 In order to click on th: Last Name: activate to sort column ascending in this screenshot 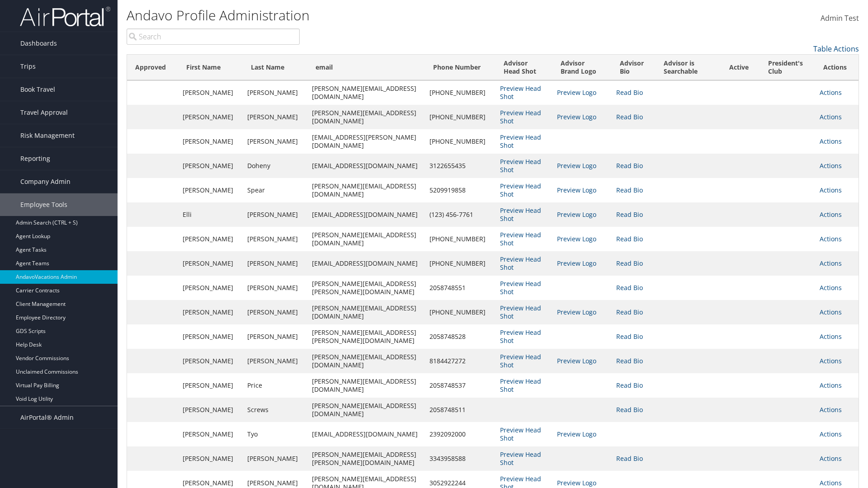, I will do `click(275, 67)`.